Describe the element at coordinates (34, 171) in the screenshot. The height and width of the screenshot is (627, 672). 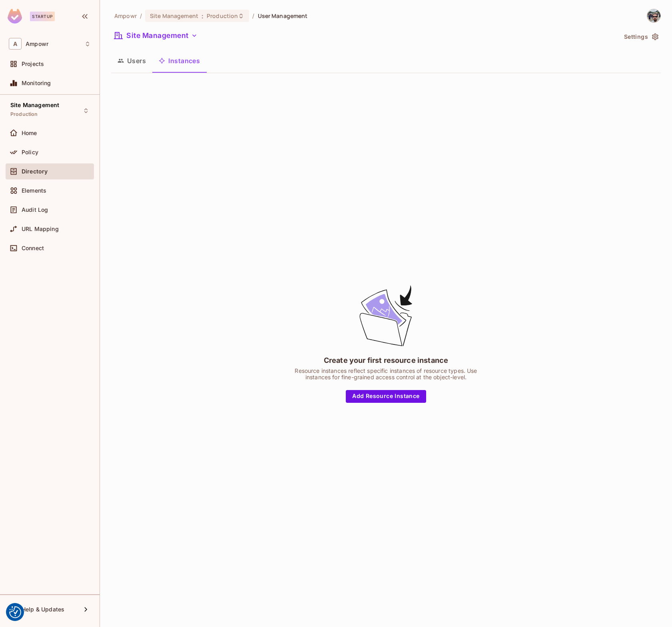
I see `span: Directory` at that location.